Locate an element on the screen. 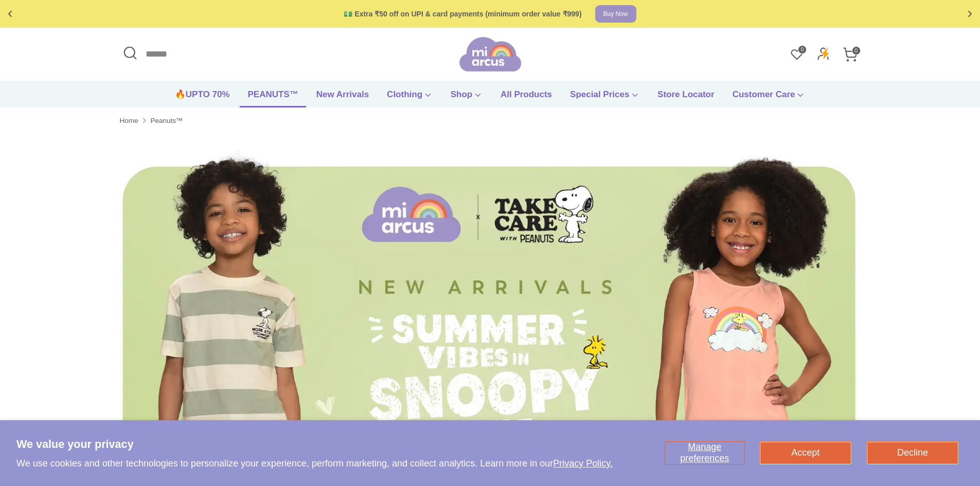 The image size is (980, 486). button: Manage preferences is located at coordinates (705, 453).